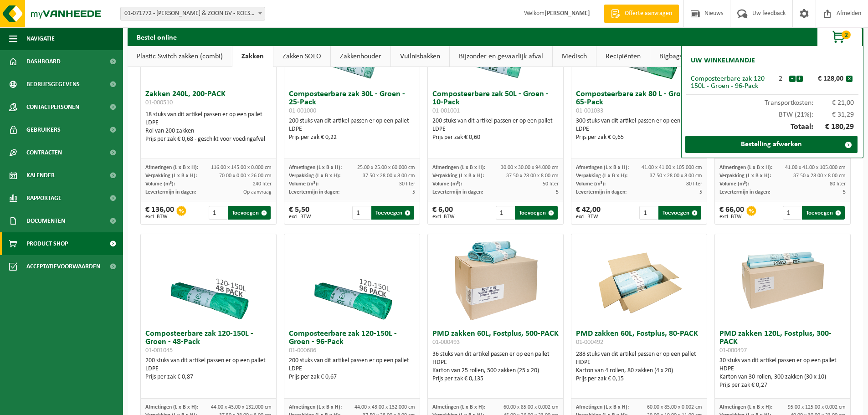 The image size is (868, 415). I want to click on span: 01-000510, so click(159, 102).